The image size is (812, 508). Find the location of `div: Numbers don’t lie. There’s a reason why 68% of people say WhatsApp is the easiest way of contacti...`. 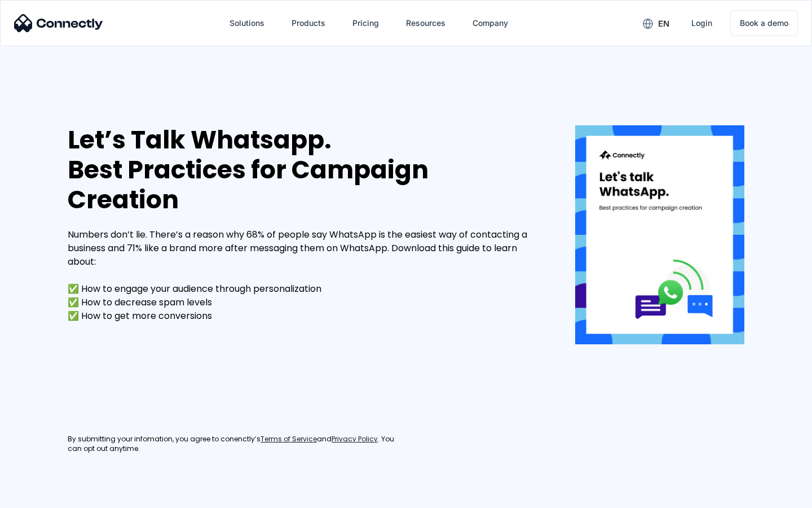

div: Numbers don’t lie. There’s a reason why 68% of people say WhatsApp is the easiest way of contacti... is located at coordinates (304, 275).